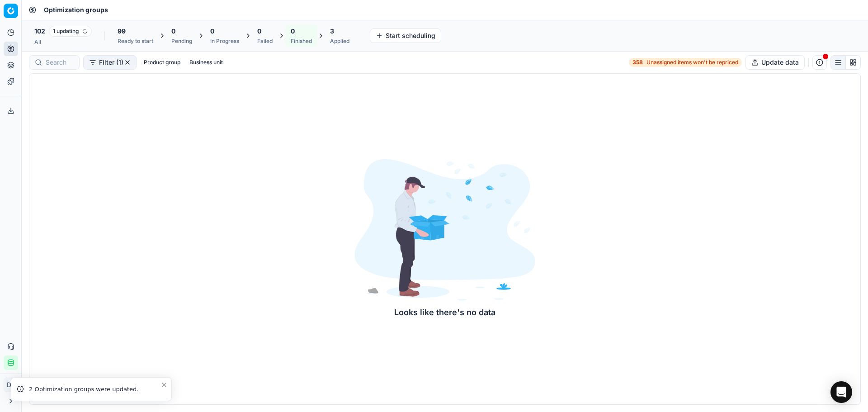 This screenshot has height=412, width=868. What do you see at coordinates (265, 41) in the screenshot?
I see `div: Failed` at bounding box center [265, 41].